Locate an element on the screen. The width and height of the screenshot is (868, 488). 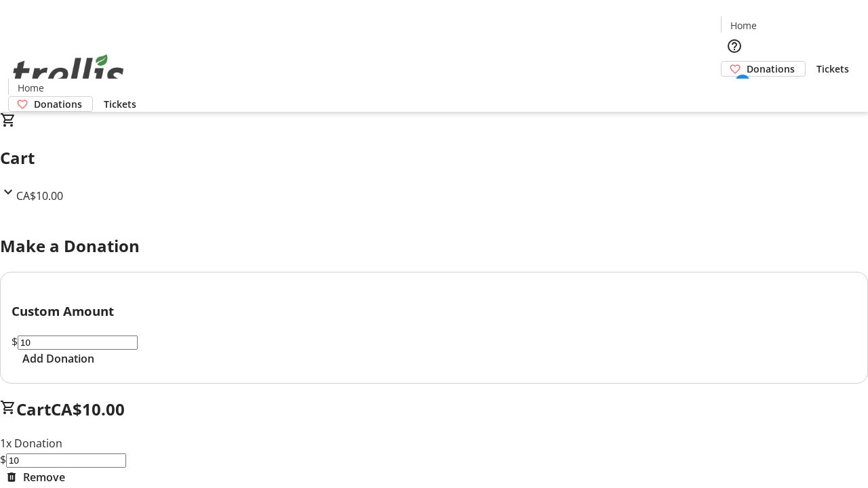
button: Add Donation is located at coordinates (59, 359).